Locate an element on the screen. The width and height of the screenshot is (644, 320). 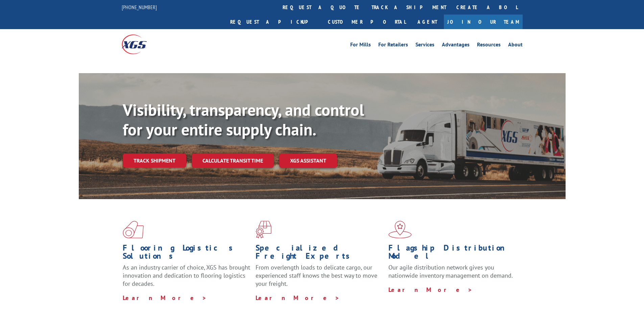
a: Advantages is located at coordinates (455, 46).